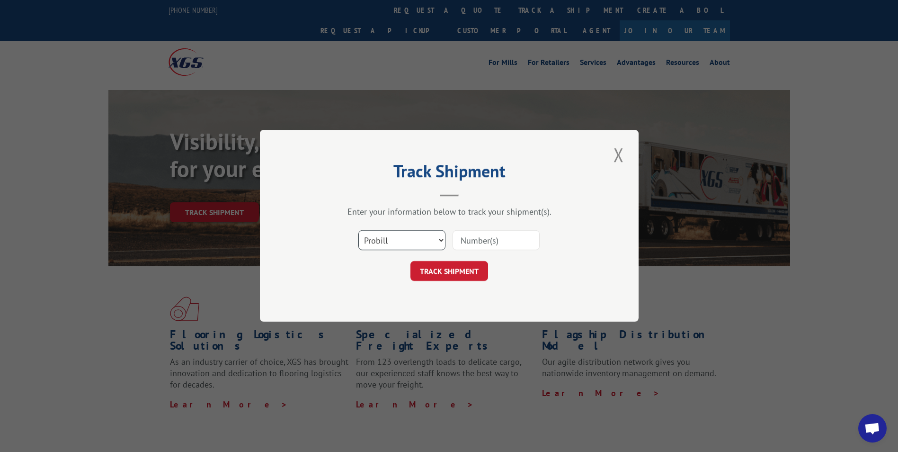  I want to click on button: TRACK SHIPMENT, so click(449, 271).